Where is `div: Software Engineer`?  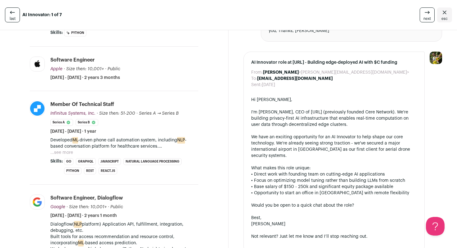 div: Software Engineer is located at coordinates (72, 60).